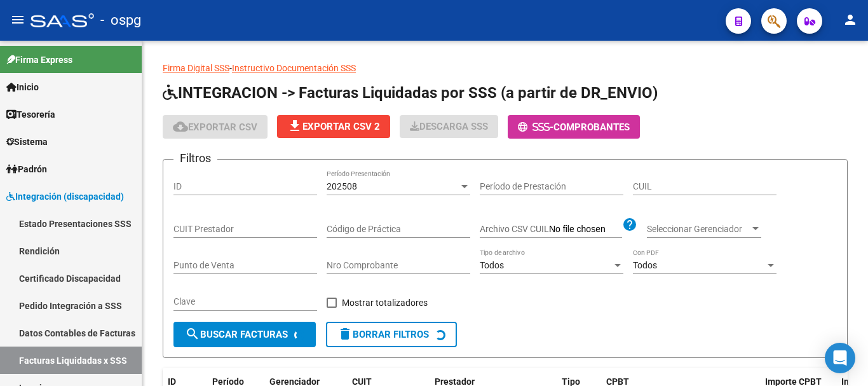 The image size is (868, 386). What do you see at coordinates (585, 229) in the screenshot?
I see `input: Archivo CSV CUIL` at bounding box center [585, 229].